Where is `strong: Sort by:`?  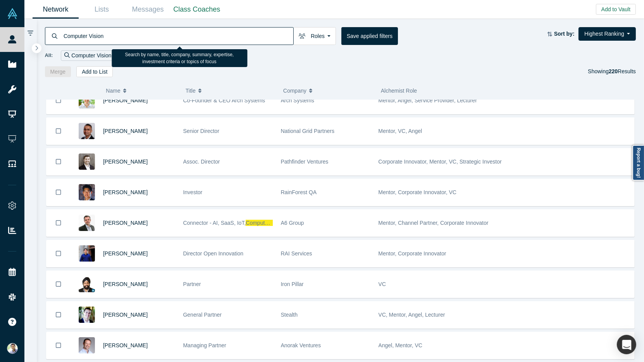
strong: Sort by: is located at coordinates (564, 34).